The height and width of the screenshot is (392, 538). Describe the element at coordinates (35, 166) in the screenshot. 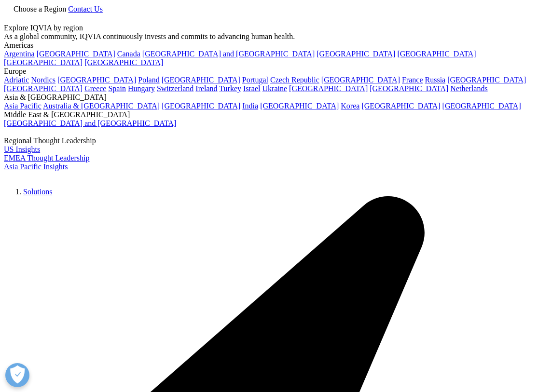

I see `a: Asia Pacific Insights` at that location.